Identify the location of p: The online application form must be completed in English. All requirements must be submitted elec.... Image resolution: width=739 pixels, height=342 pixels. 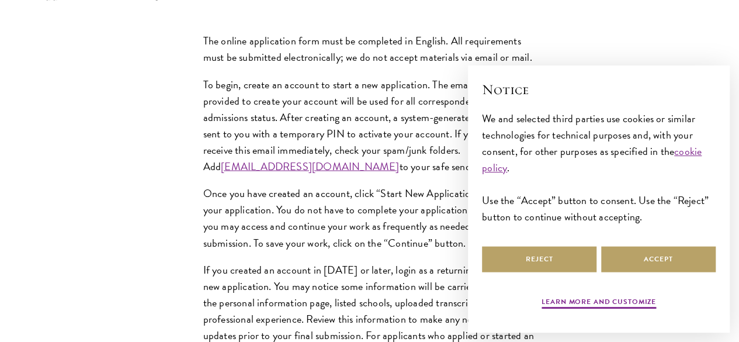
(370, 49).